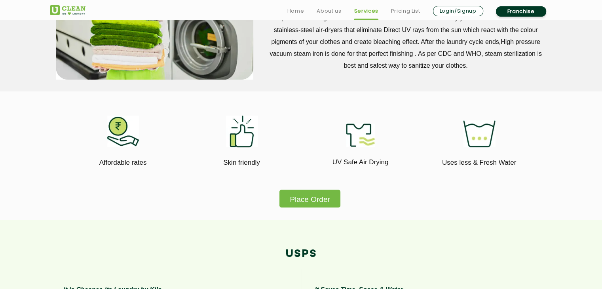 This screenshot has height=289, width=602. What do you see at coordinates (406, 11) in the screenshot?
I see `a: Pricing List` at bounding box center [406, 11].